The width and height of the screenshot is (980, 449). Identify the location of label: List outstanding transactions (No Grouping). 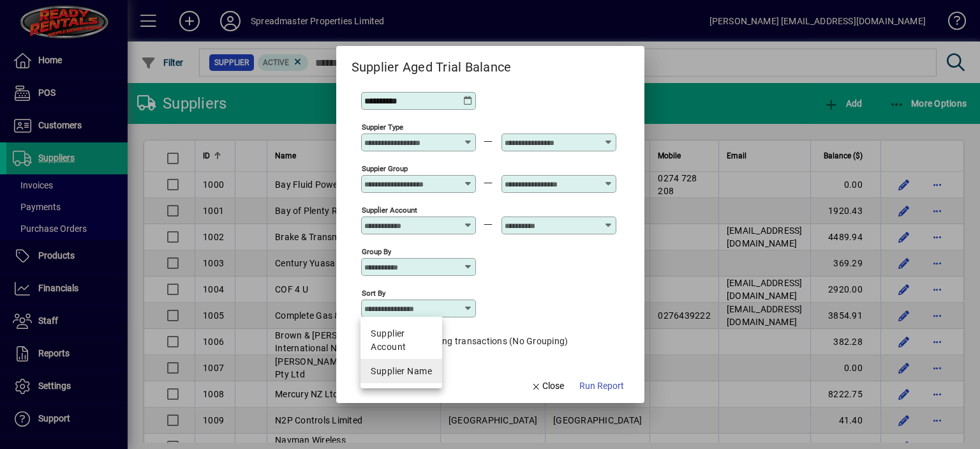
(475, 341).